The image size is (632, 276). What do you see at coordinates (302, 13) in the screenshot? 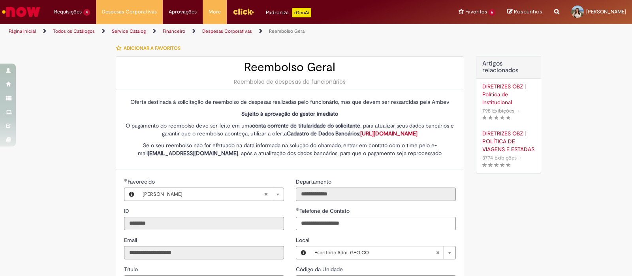
I see `p: +GenAi` at bounding box center [302, 13].